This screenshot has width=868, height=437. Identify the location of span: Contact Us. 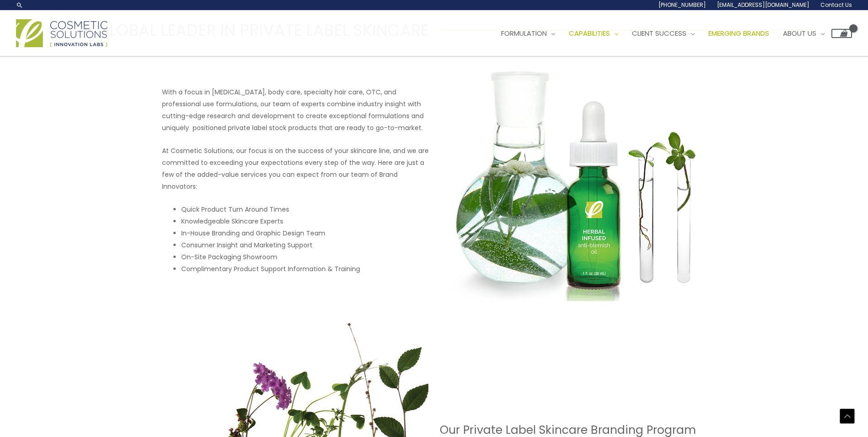
(835, 4).